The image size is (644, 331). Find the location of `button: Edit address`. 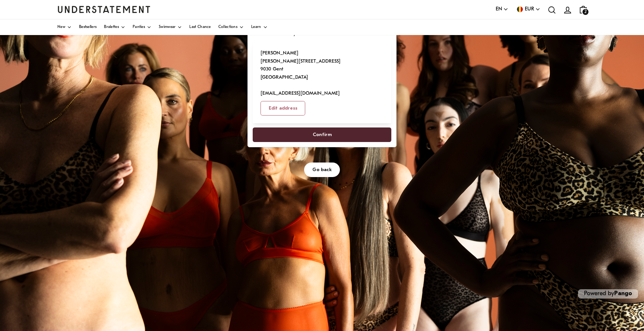

button: Edit address is located at coordinates (283, 108).